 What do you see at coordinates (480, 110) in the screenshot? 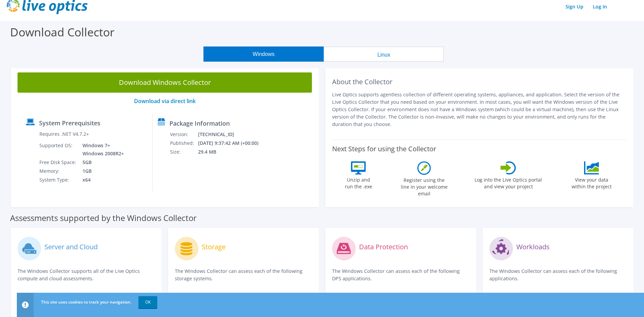
I see `p: Live Optics supports agentless collection of different operating systems, appliances, and applica...` at bounding box center [480, 110].